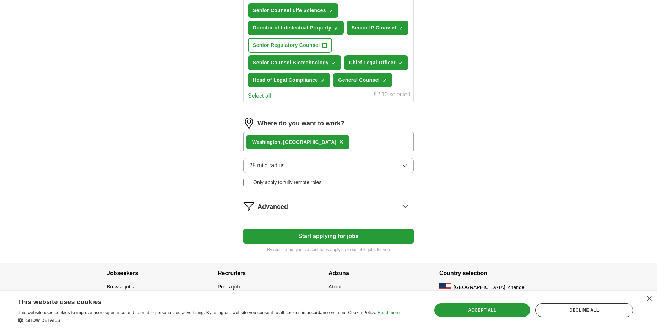 The image size is (657, 329). I want to click on label: Where do you want to work?, so click(301, 123).